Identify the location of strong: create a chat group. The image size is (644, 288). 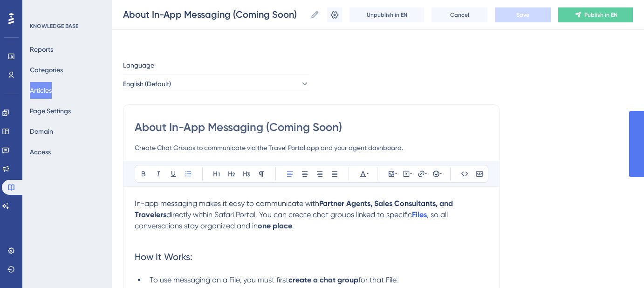
(324, 279).